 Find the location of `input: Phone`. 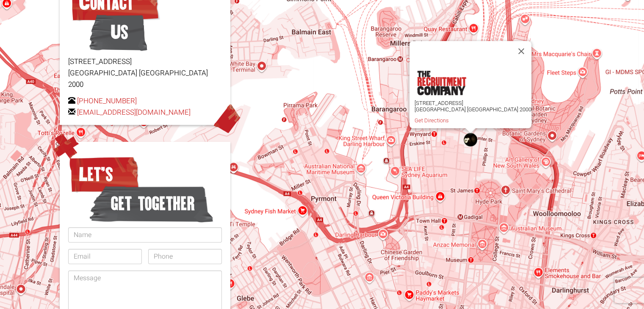

input: Phone is located at coordinates (185, 257).